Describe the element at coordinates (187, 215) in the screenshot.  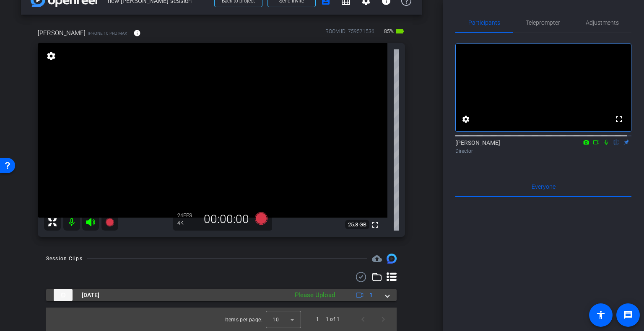
I see `span: FPS` at that location.